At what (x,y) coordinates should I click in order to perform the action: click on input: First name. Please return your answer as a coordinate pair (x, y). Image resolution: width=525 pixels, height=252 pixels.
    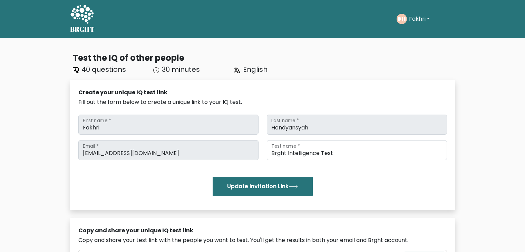
    Looking at the image, I should click on (168, 125).